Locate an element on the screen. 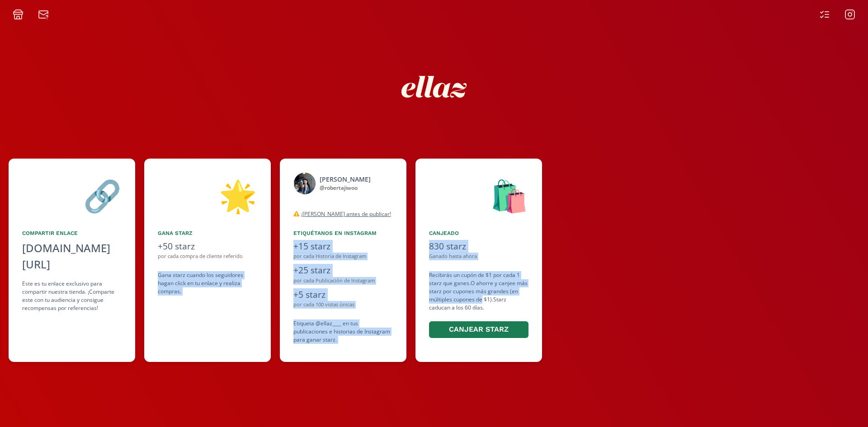  div: Ganado hasta ahora is located at coordinates (479, 256).